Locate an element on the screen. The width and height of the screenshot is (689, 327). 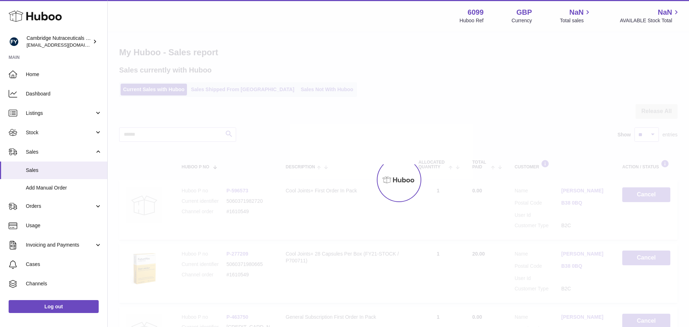
strong: GBP is located at coordinates (524, 12).